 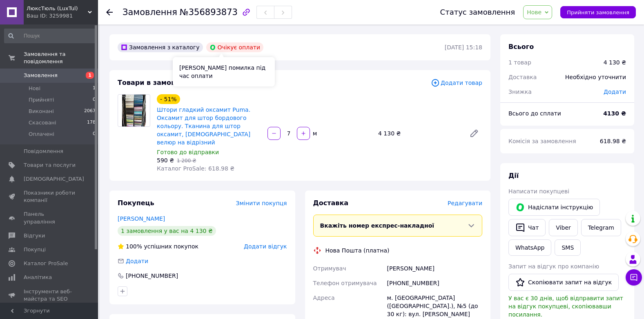 What do you see at coordinates (208, 13) in the screenshot?
I see `span: №356893873` at bounding box center [208, 13].